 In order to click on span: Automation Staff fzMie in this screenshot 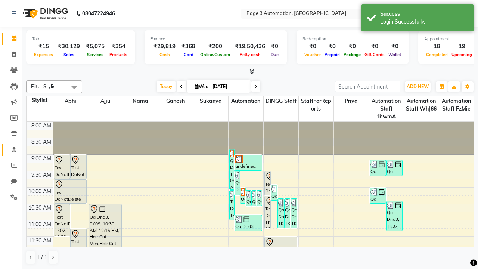, I will do `click(457, 105)`.